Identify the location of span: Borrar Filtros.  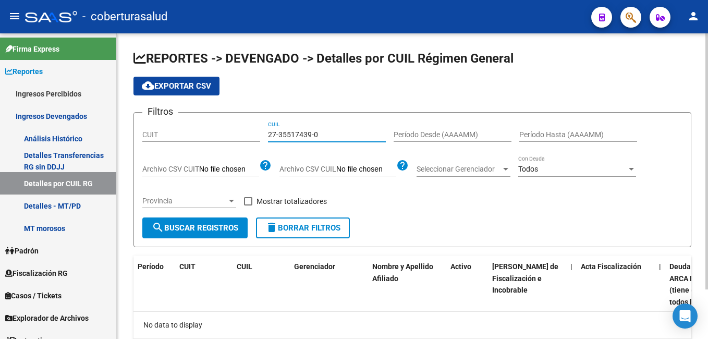
(303, 228).